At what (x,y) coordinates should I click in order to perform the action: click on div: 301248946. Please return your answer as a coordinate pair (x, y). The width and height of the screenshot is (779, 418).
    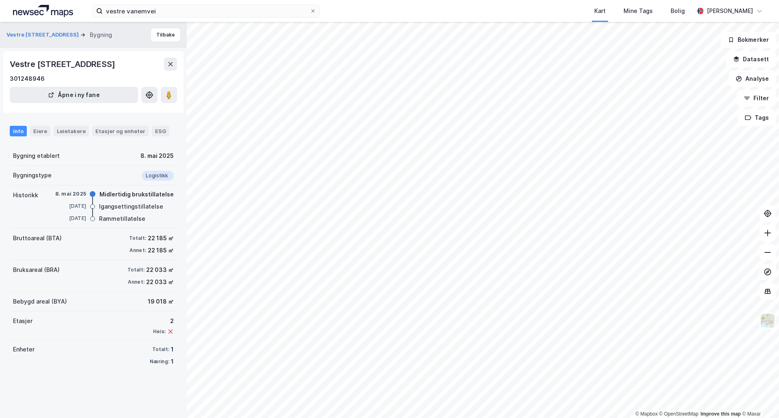
    Looking at the image, I should click on (27, 79).